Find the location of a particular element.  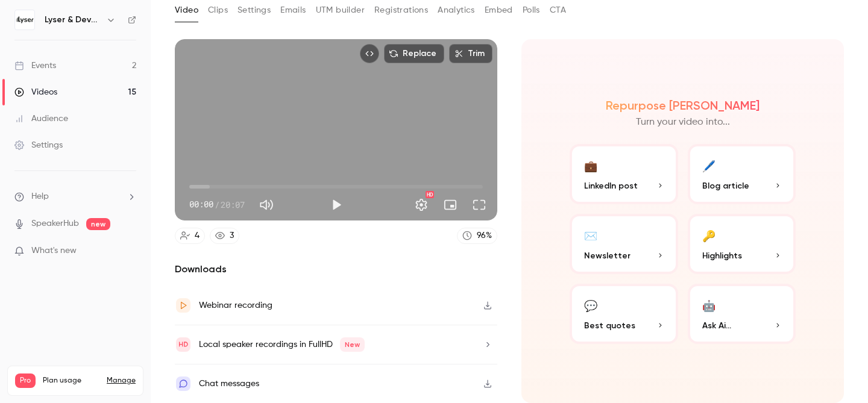

button: UTM builder is located at coordinates (340, 10).